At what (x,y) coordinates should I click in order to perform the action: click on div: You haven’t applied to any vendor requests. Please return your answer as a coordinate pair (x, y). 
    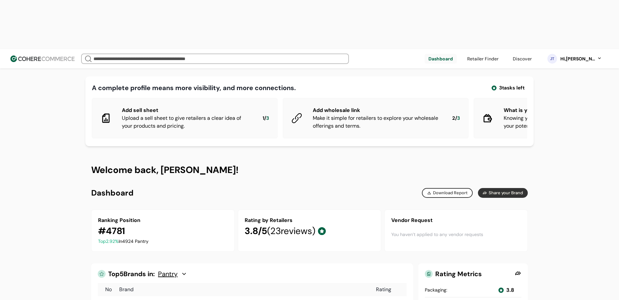
    Looking at the image, I should click on (456, 234).